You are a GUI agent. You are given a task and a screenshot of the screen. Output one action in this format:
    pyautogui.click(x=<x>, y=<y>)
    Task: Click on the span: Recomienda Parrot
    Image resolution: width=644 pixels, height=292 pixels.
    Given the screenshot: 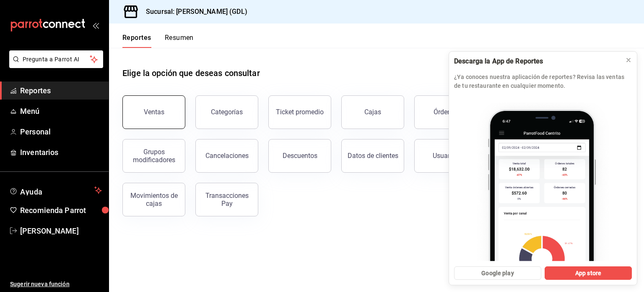 What is the action you would take?
    pyautogui.click(x=61, y=210)
    